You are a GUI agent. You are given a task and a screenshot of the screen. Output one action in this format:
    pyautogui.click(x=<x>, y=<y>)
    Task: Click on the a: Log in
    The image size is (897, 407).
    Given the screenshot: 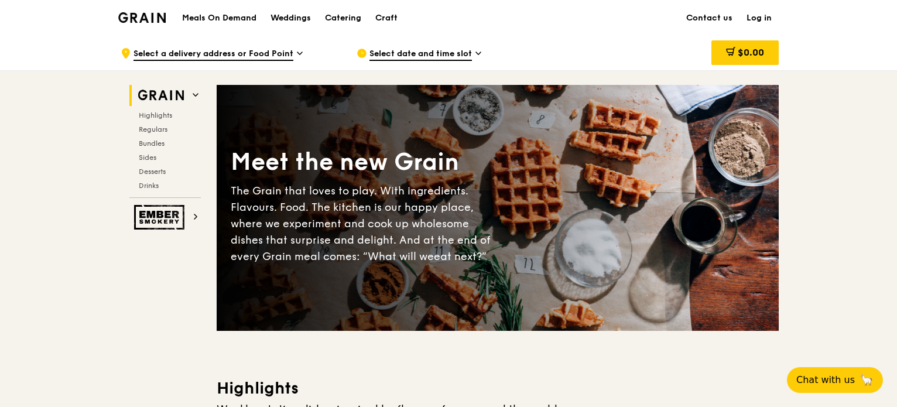 What is the action you would take?
    pyautogui.click(x=758, y=18)
    